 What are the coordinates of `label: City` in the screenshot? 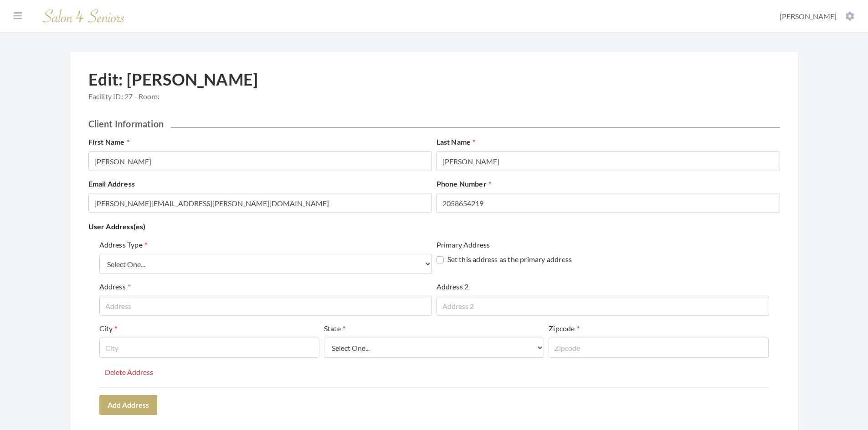 It's located at (109, 329).